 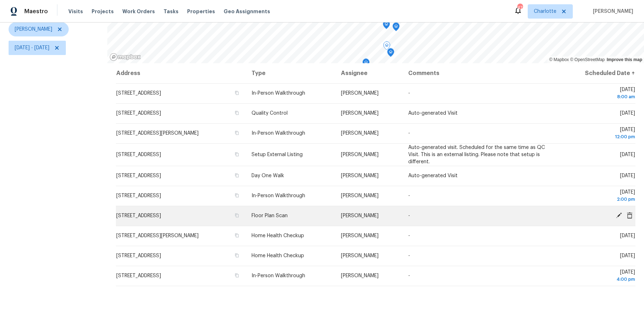 What do you see at coordinates (277, 155) in the screenshot?
I see `span: Setup External Listing` at bounding box center [277, 155].